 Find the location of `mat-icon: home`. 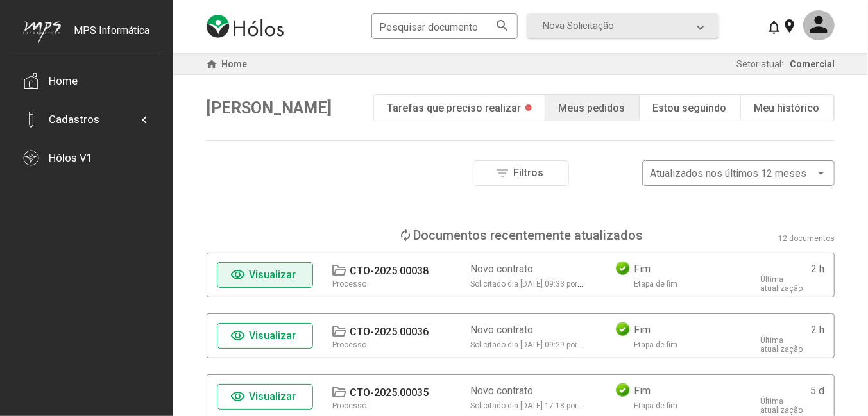

mat-icon: home is located at coordinates (212, 64).